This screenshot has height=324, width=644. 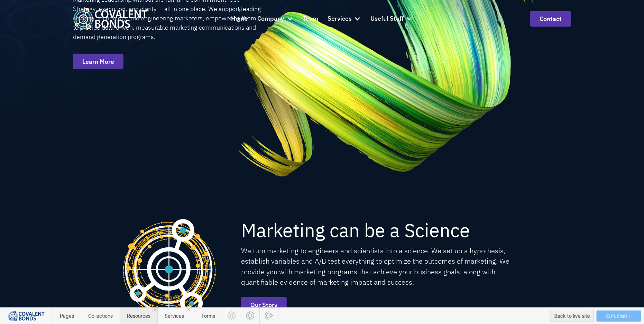 I want to click on a: Home, so click(x=239, y=19).